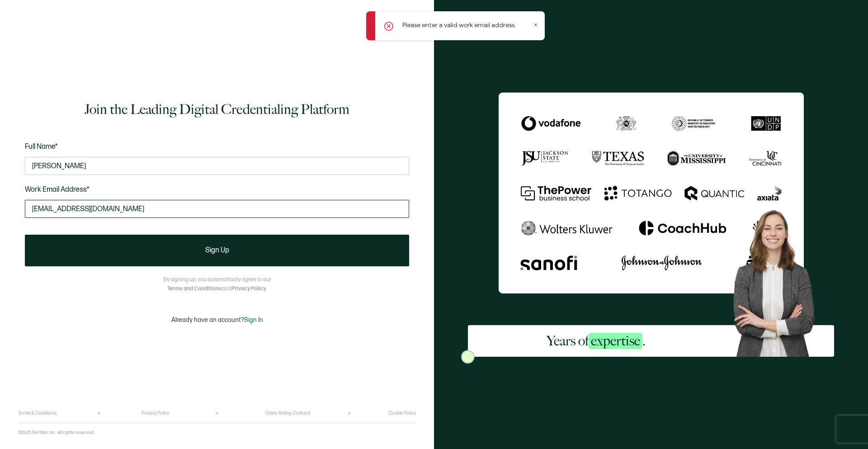 The height and width of the screenshot is (449, 868). What do you see at coordinates (37, 413) in the screenshot?
I see `a: Terms & Conditions` at bounding box center [37, 413].